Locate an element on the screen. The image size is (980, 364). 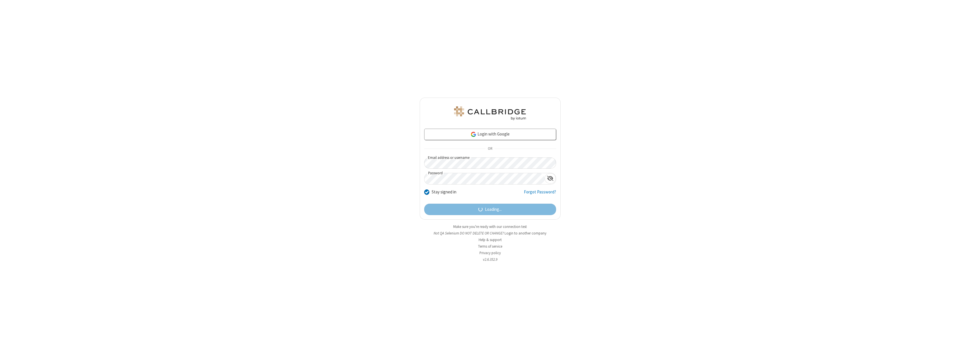
a: Forgot Password? is located at coordinates (540, 194).